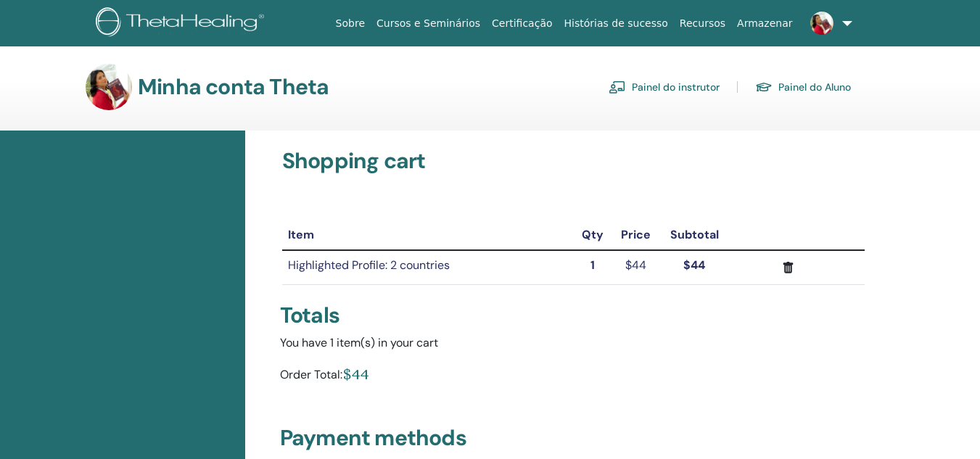 The width and height of the screenshot is (980, 459). What do you see at coordinates (663, 87) in the screenshot?
I see `a: Painel do instrutor` at bounding box center [663, 87].